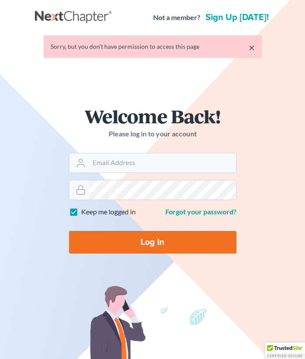 The image size is (305, 359). What do you see at coordinates (153, 134) in the screenshot?
I see `p: Please log in to your account` at bounding box center [153, 134].